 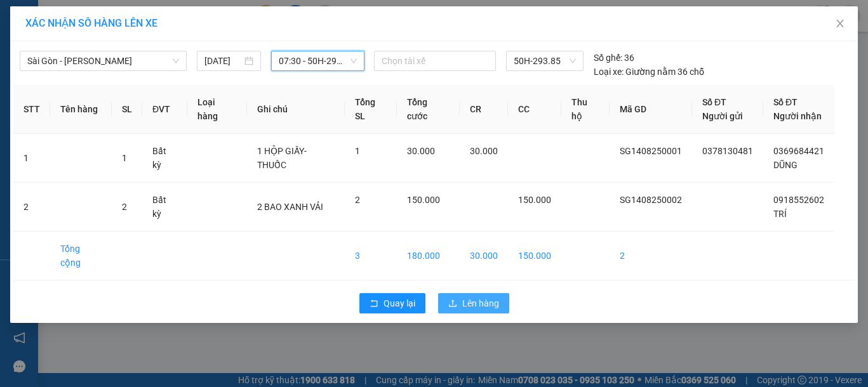 What do you see at coordinates (78, 35) in the screenshot?
I see `span: environment` at bounding box center [78, 35].